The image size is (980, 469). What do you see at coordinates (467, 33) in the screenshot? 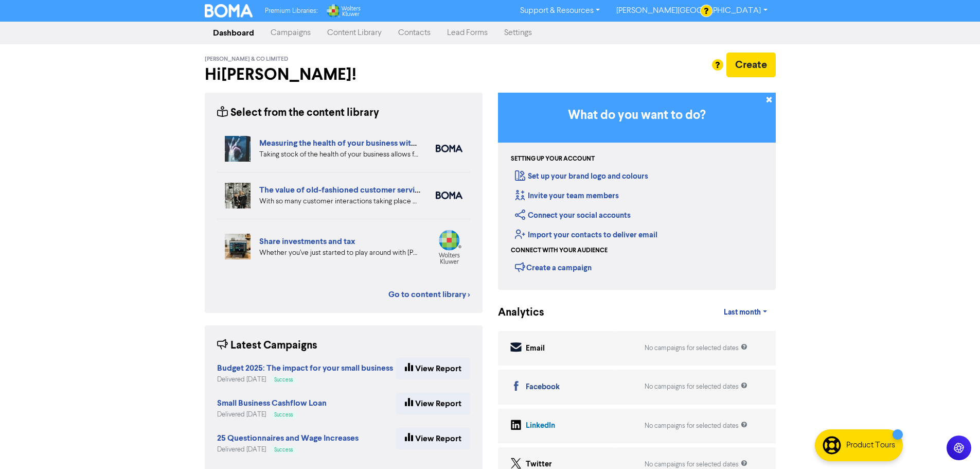
I see `a: Lead Forms` at bounding box center [467, 33].